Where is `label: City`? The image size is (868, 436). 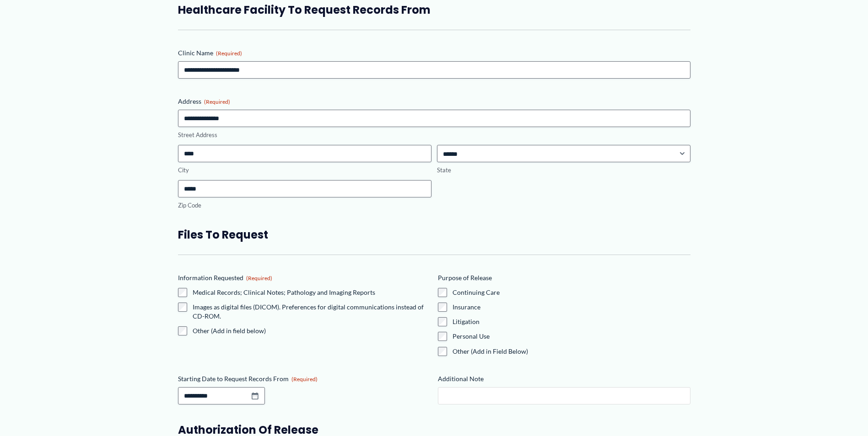
label: City is located at coordinates (304, 170).